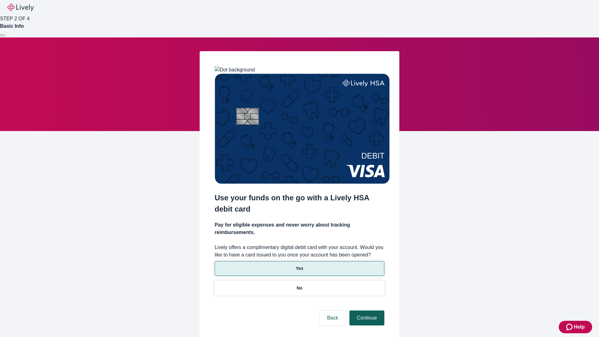 The width and height of the screenshot is (599, 337). What do you see at coordinates (299, 268) in the screenshot?
I see `p: Yes` at bounding box center [299, 268].